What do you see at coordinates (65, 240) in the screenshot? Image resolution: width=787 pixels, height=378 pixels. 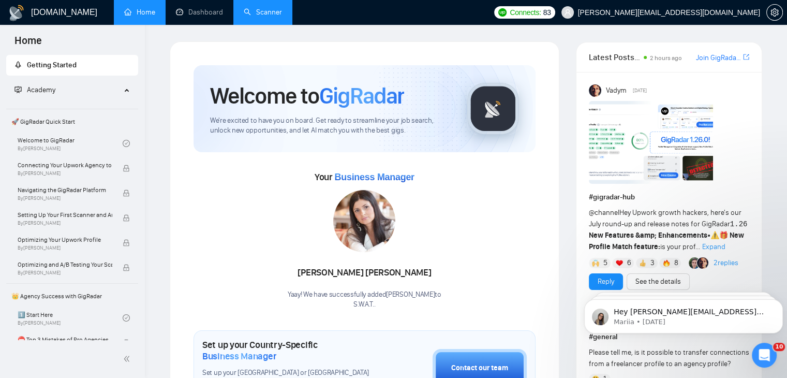 I see `span: Optimizing Your Upwork Profile` at bounding box center [65, 240].